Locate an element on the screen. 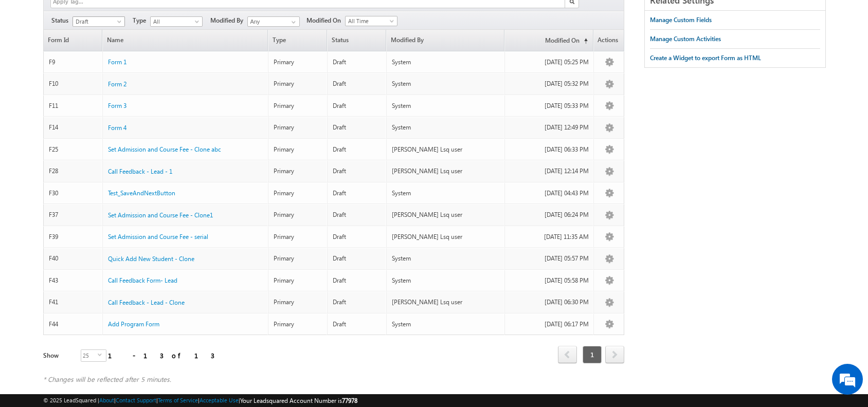 The height and width of the screenshot is (407, 868). span: Call Feedback - Lead - 1 is located at coordinates (140, 171).